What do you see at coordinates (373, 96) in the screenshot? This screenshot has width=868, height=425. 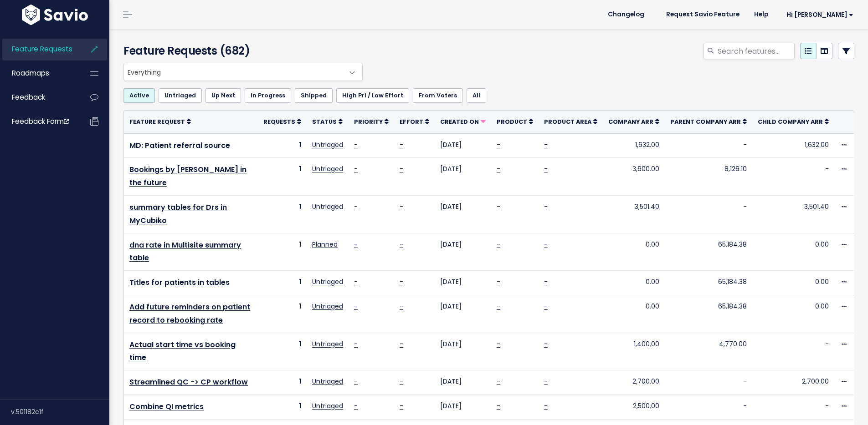 I see `a: High Pri / Low Effort` at bounding box center [373, 96].